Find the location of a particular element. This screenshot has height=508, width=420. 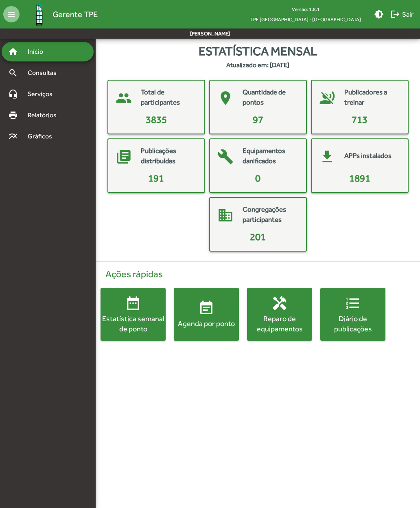

mat-icon: people is located at coordinates (124, 98).